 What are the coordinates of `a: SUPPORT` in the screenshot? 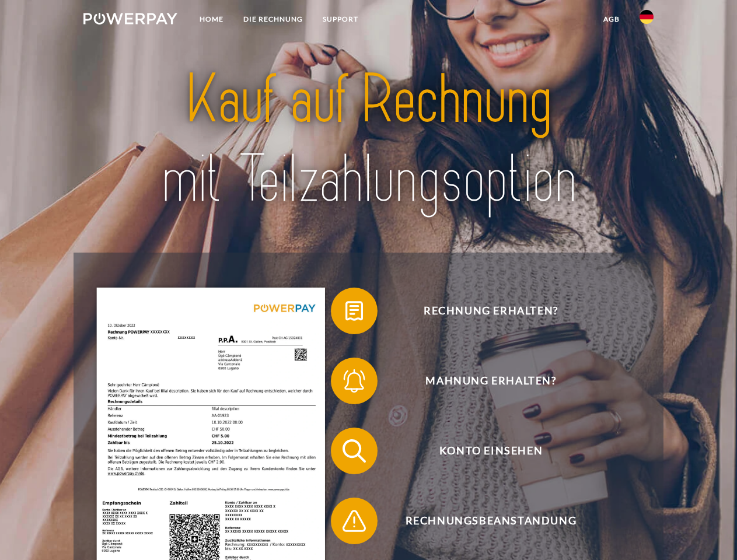 It's located at (340, 19).